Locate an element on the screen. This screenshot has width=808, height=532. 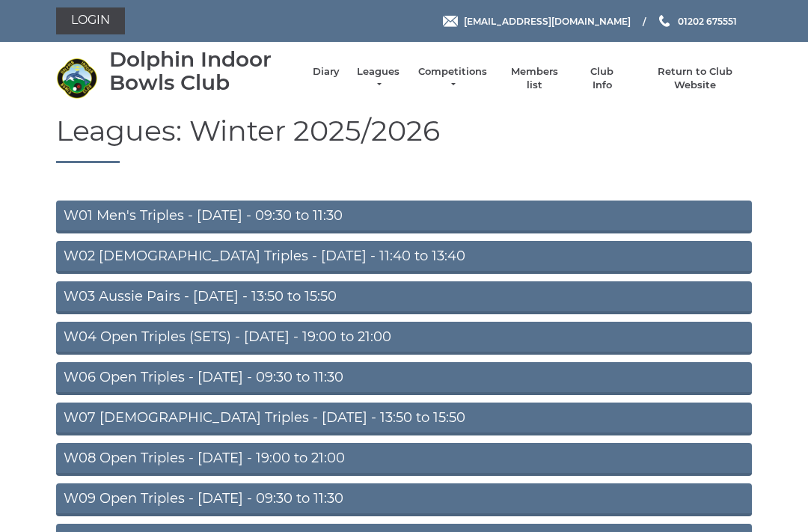
a: Login is located at coordinates (90, 21).